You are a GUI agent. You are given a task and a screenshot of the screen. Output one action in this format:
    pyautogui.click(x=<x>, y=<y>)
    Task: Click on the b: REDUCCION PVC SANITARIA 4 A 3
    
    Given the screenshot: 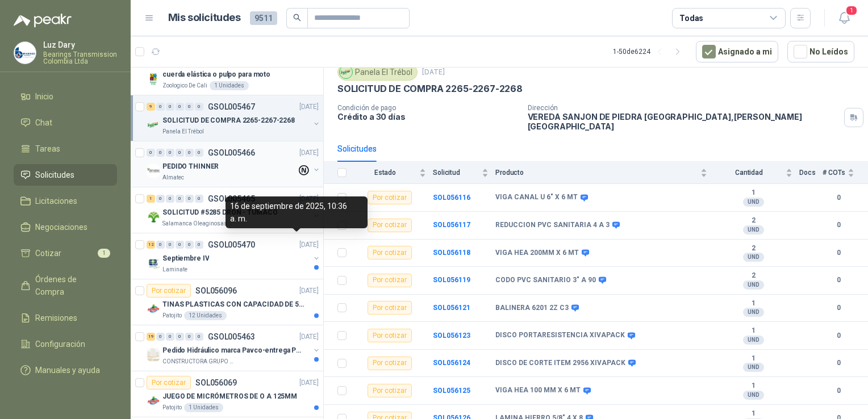 What is the action you would take?
    pyautogui.click(x=552, y=225)
    